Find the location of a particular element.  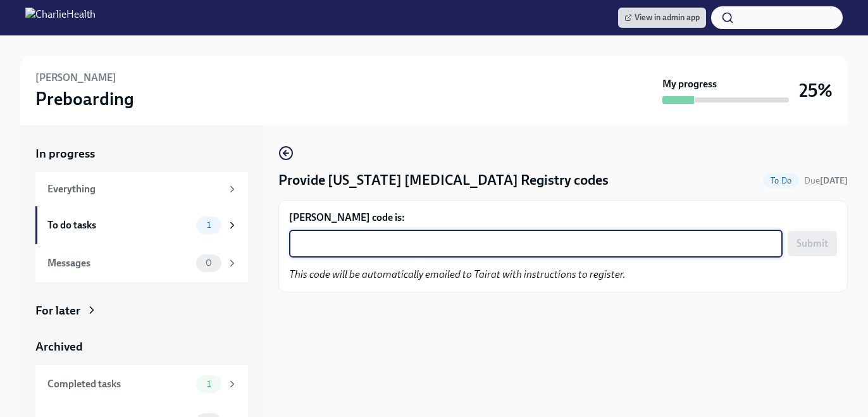

div: Archived is located at coordinates (142, 346).